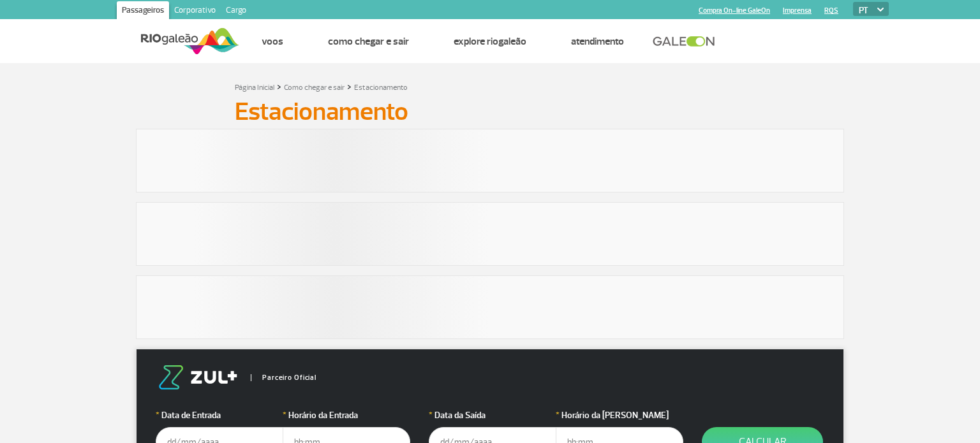  Describe the element at coordinates (797, 10) in the screenshot. I see `a: Imprensa` at that location.